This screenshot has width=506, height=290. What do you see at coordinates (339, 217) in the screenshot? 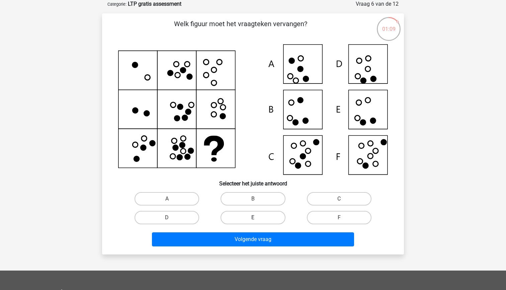
I see `label: F` at bounding box center [339, 217].